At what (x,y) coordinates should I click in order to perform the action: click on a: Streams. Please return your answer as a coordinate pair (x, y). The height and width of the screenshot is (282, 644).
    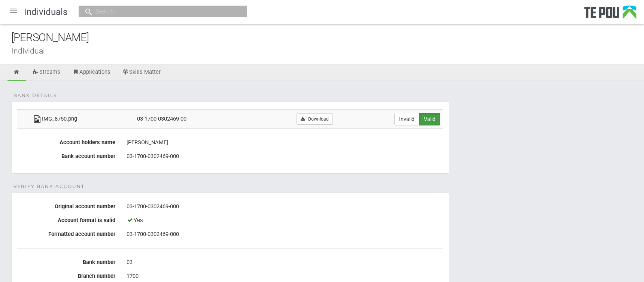
    Looking at the image, I should click on (46, 73).